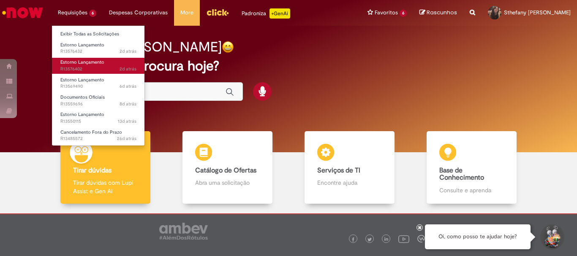  I want to click on p: Abra uma solicitação, so click(227, 183).